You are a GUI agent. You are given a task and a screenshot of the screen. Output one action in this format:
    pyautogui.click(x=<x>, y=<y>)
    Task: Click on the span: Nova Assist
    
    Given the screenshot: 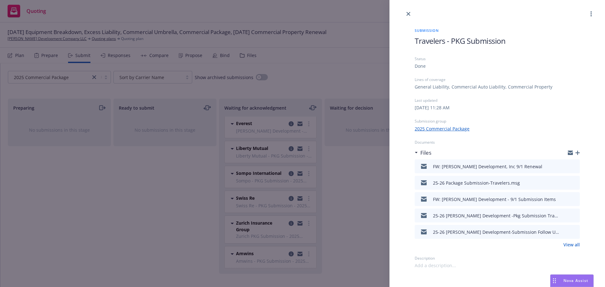 What is the action you would take?
    pyautogui.click(x=576, y=281)
    